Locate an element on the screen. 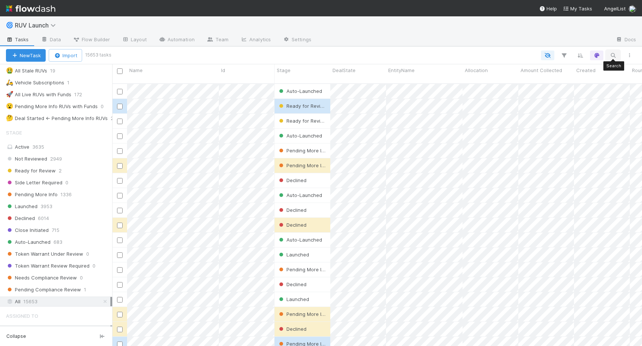  a: Layout is located at coordinates (134, 40).